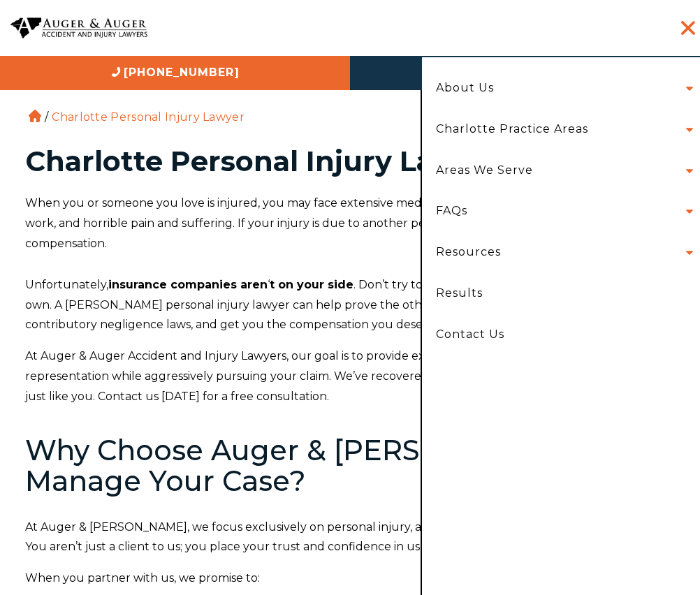  What do you see at coordinates (188, 284) in the screenshot?
I see `strong: insurance companies aren` at bounding box center [188, 284].